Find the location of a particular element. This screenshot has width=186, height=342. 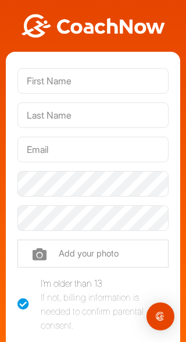

div: I'm older than 13 is located at coordinates (105, 304).